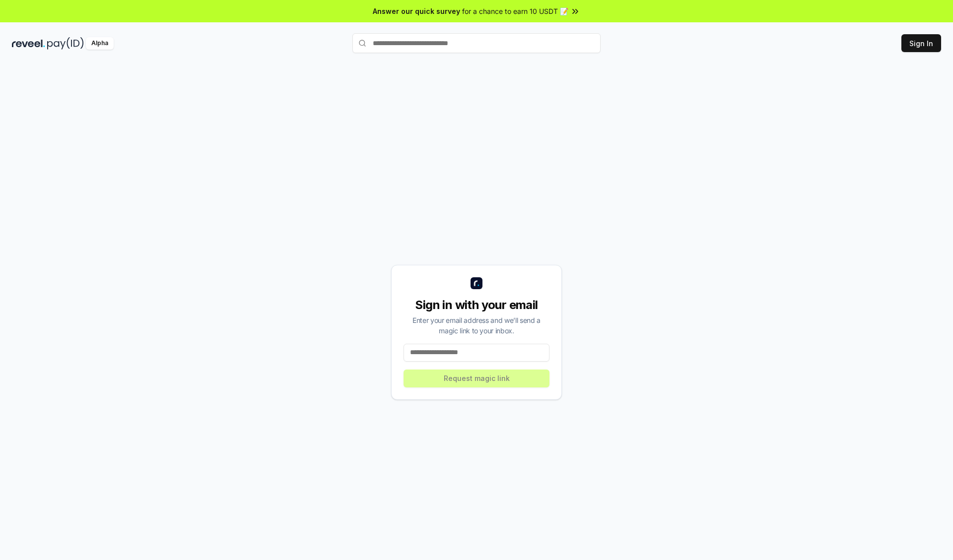 This screenshot has width=953, height=560. I want to click on img: pay_id, so click(65, 43).